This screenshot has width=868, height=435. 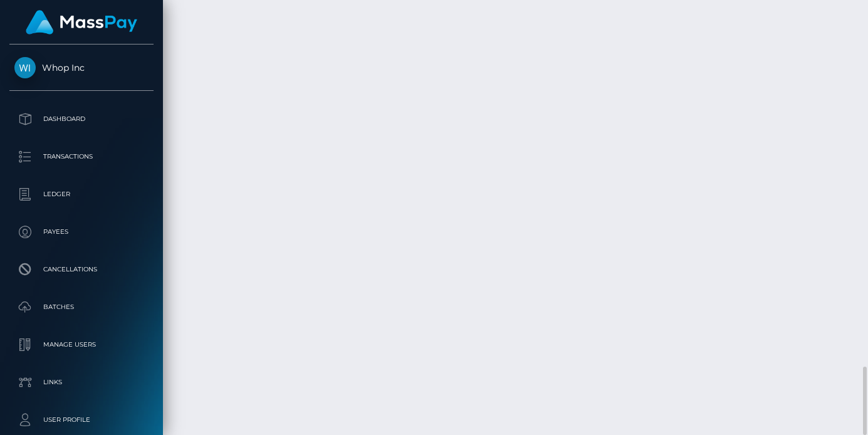 I want to click on p: User Profile, so click(x=82, y=419).